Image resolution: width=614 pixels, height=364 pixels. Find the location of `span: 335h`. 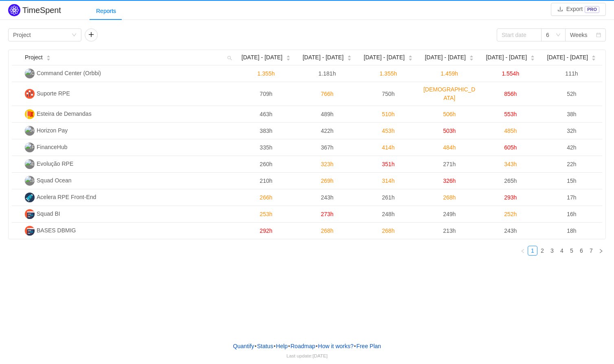

span: 335h is located at coordinates (266, 147).